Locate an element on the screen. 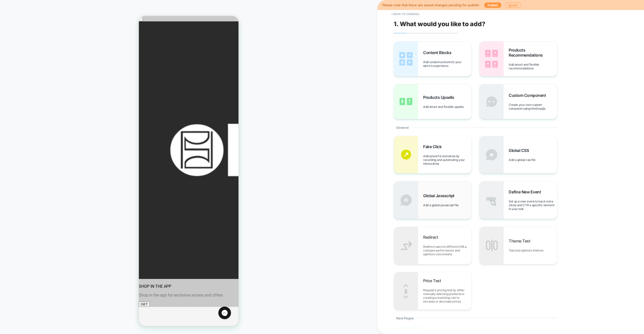 This screenshot has width=644, height=334. span: Products Upsells is located at coordinates (440, 97).